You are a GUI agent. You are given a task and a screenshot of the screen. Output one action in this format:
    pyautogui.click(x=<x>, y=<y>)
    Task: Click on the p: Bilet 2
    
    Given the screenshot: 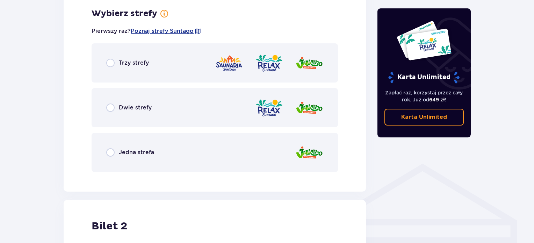 What is the action you would take?
    pyautogui.click(x=109, y=226)
    